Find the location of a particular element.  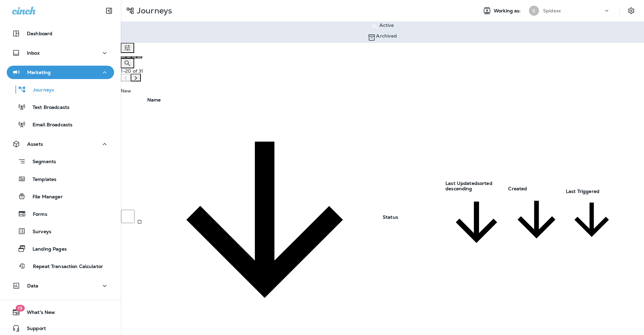

button: Journeys is located at coordinates (61, 89).